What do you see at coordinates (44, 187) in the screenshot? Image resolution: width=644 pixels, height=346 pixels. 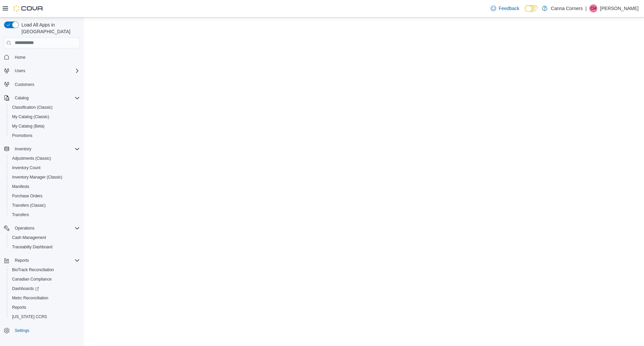 I see `button: Manifests` at bounding box center [44, 187].